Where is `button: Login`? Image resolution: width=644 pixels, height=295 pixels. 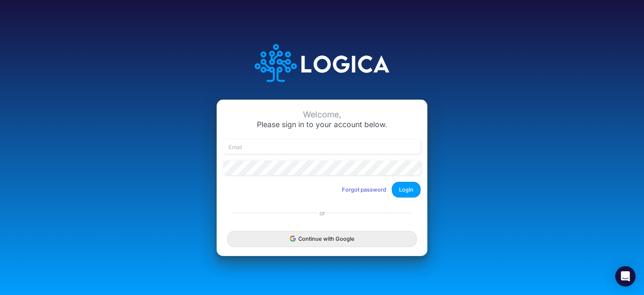
button: Login is located at coordinates (406, 189).